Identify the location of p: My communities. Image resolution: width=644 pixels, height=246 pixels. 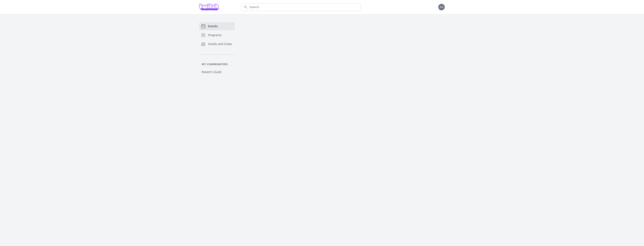
(217, 64).